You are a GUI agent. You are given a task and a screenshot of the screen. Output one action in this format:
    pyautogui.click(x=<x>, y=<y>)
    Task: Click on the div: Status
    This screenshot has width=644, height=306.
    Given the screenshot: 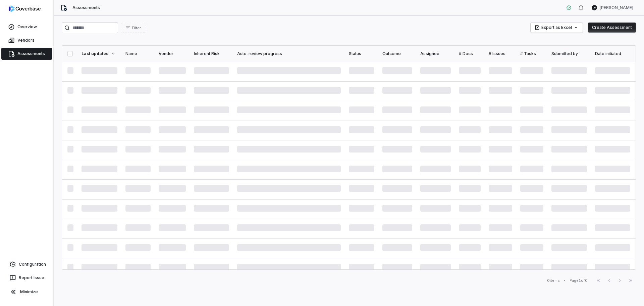 What is the action you would take?
    pyautogui.click(x=361, y=54)
    